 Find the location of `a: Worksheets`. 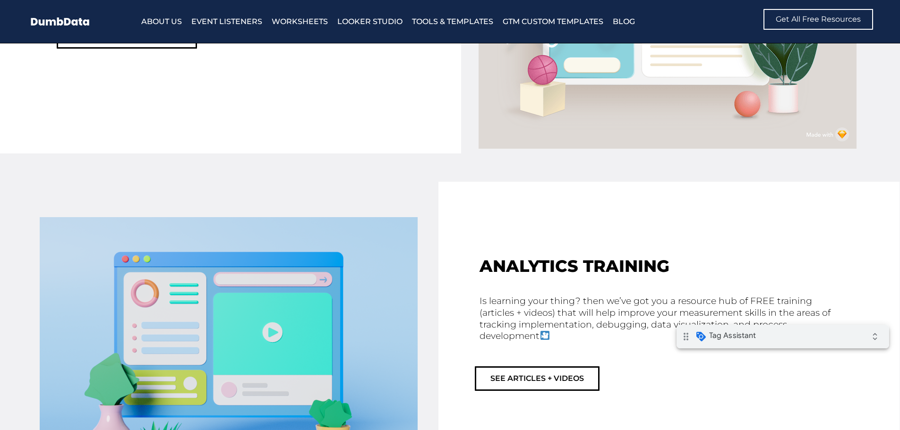

a: Worksheets is located at coordinates (300, 22).